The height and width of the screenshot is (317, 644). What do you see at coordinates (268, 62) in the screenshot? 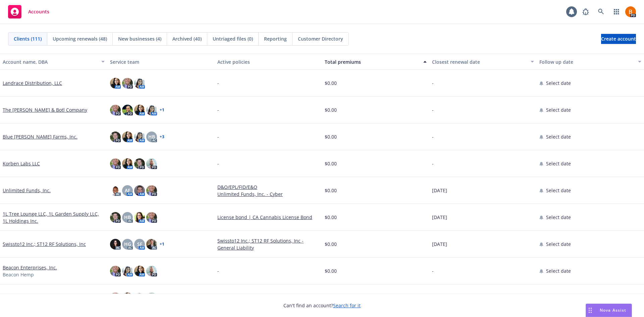
I see `div: Active policies` at bounding box center [268, 62].